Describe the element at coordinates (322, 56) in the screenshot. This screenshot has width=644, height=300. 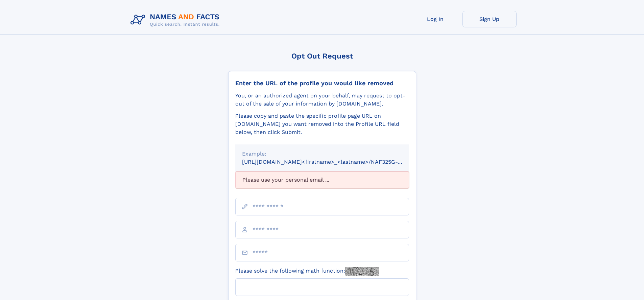
I see `div: Opt Out Request` at that location.